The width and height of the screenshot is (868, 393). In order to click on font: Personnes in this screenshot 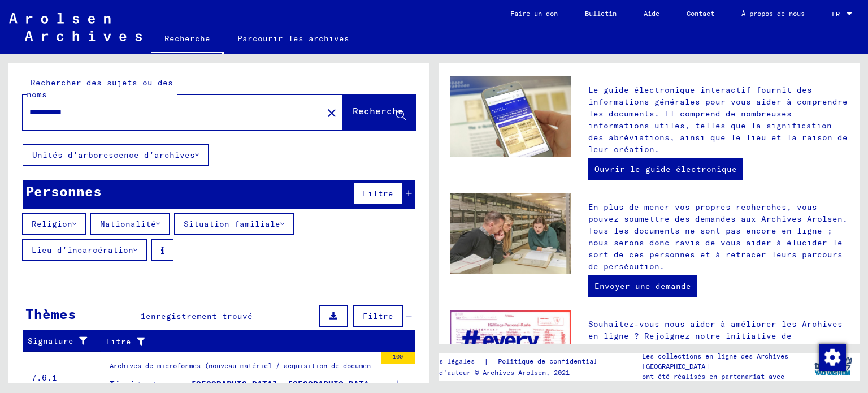, I will do `click(63, 191)`.